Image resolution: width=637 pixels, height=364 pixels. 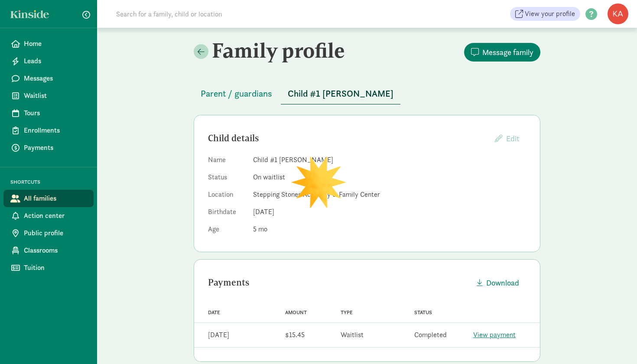 What do you see at coordinates (615, 343) in the screenshot?
I see `div: Chat Widget` at bounding box center [615, 343].